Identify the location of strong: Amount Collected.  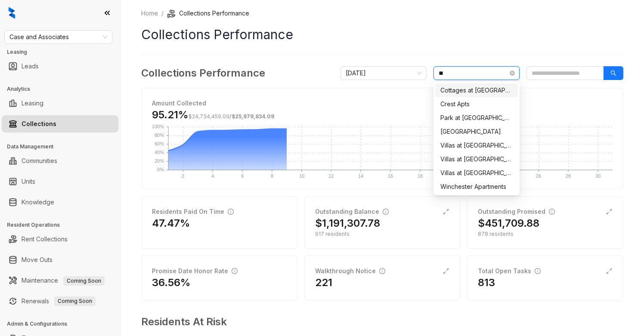
(179, 103).